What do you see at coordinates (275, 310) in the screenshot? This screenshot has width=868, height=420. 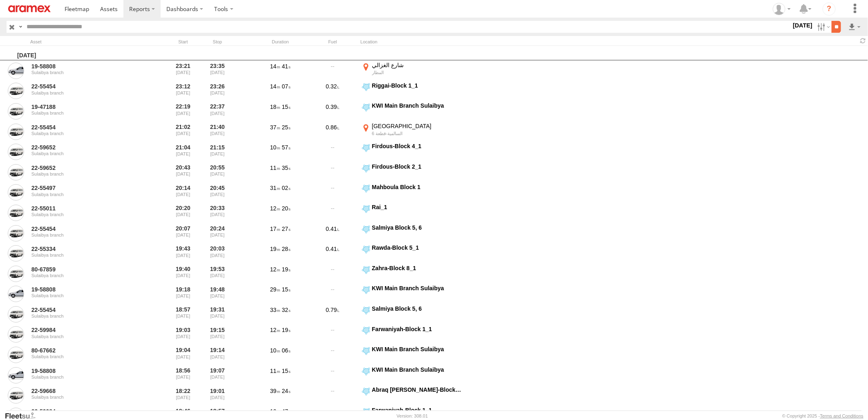 I see `span: 33` at bounding box center [275, 310].